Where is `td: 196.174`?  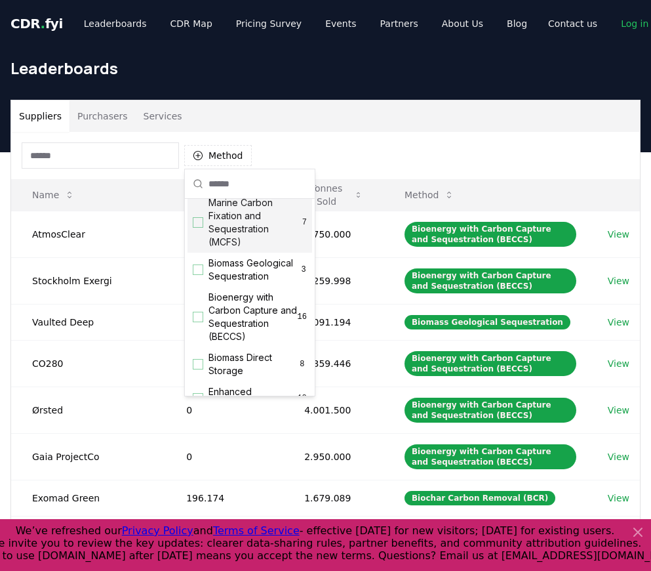
td: 196.174 is located at coordinates (224, 497).